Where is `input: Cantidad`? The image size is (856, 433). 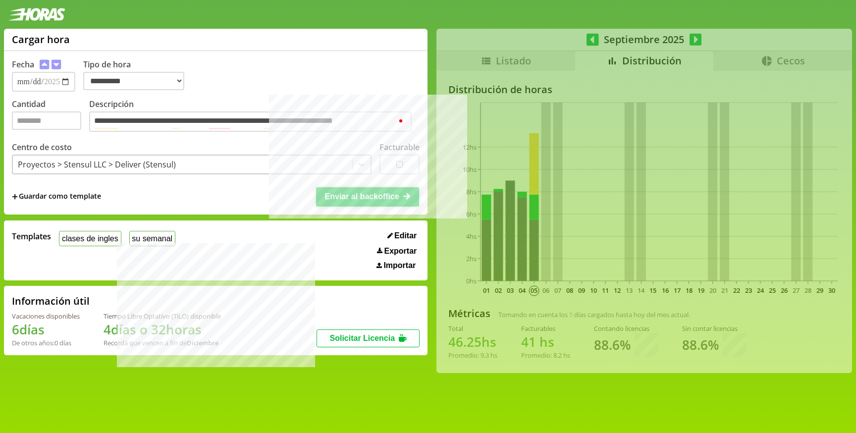 input: Cantidad is located at coordinates (47, 120).